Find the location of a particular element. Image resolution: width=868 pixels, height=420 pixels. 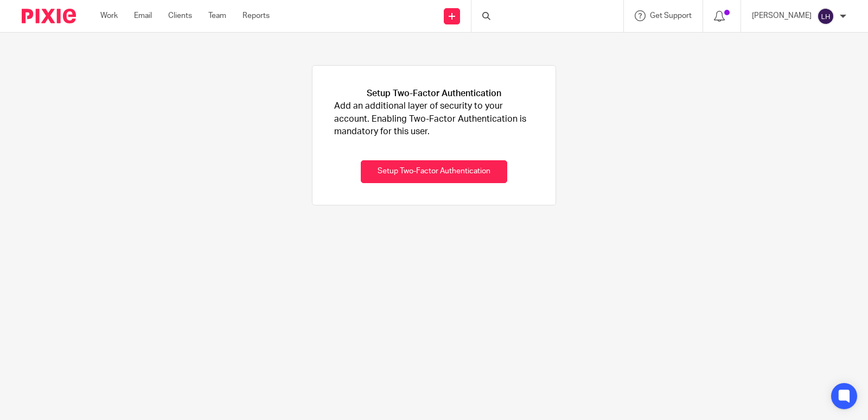

a: Team is located at coordinates (217, 16).